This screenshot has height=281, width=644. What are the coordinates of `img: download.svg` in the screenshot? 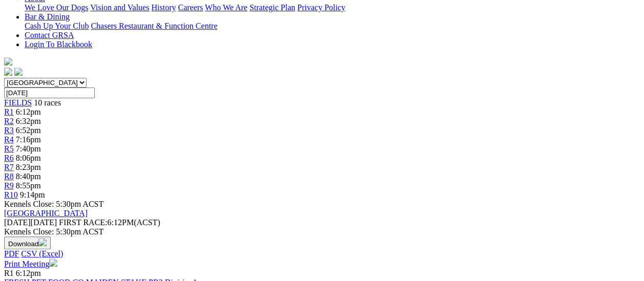 It's located at (42, 242).